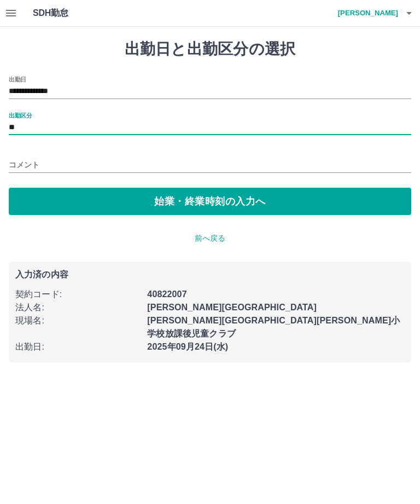  I want to click on h1: 出勤日と出勤区分の選択, so click(210, 49).